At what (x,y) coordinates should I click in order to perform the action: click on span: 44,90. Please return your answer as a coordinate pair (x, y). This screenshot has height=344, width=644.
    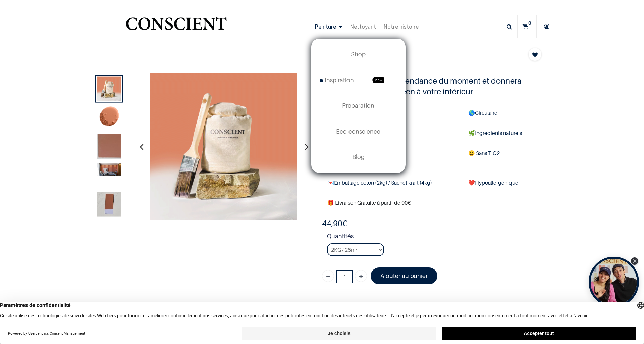
    Looking at the image, I should click on (332, 223).